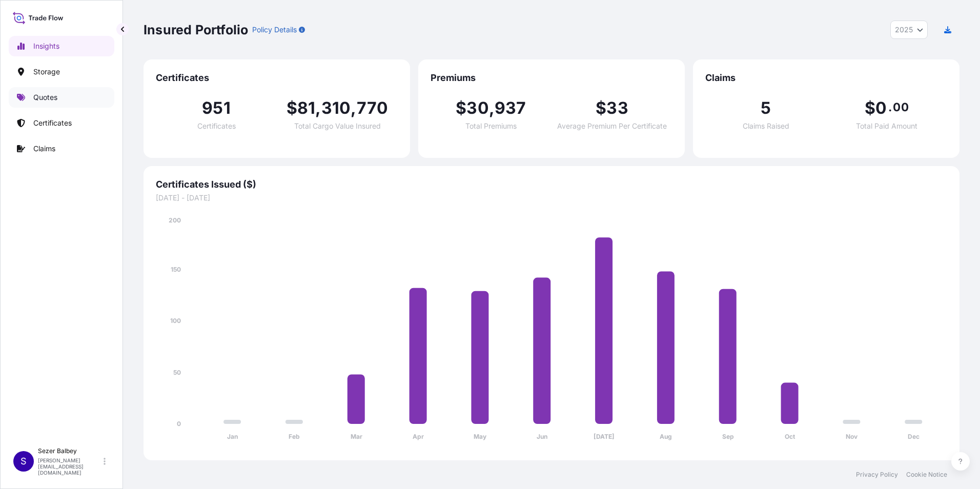  Describe the element at coordinates (728, 437) in the screenshot. I see `tspan: Sep` at that location.